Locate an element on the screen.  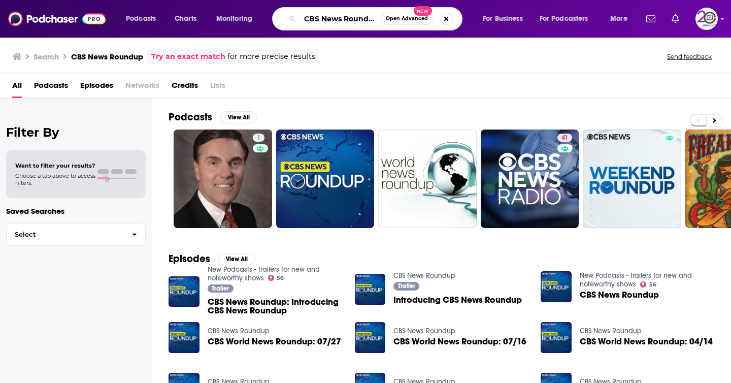
h2: Podcasts is located at coordinates (190, 117).